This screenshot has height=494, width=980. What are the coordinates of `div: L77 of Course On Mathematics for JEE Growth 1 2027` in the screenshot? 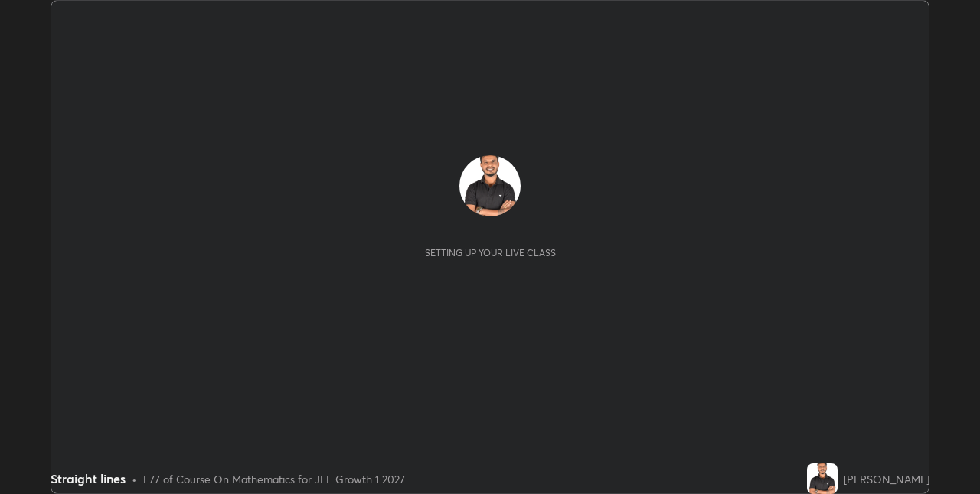 It's located at (274, 479).